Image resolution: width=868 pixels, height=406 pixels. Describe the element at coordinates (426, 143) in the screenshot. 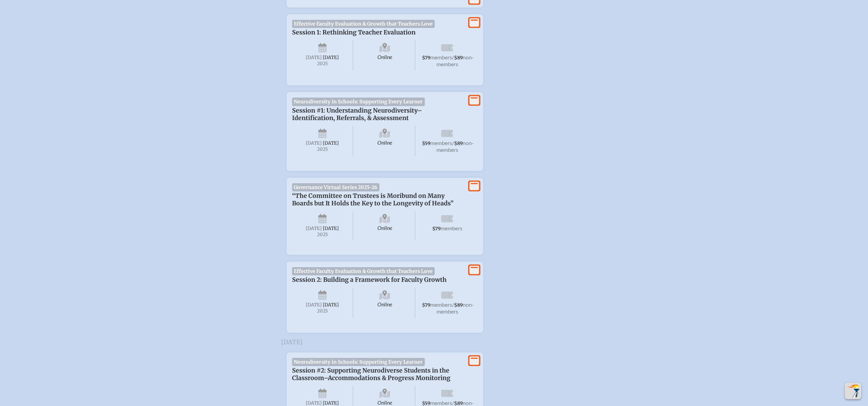

I see `span: $59` at that location.